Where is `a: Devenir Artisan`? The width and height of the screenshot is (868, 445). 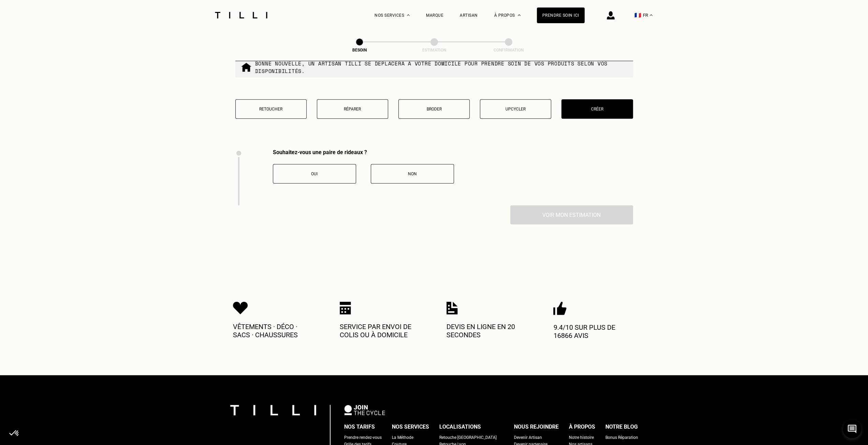 a: Devenir Artisan is located at coordinates (529, 438).